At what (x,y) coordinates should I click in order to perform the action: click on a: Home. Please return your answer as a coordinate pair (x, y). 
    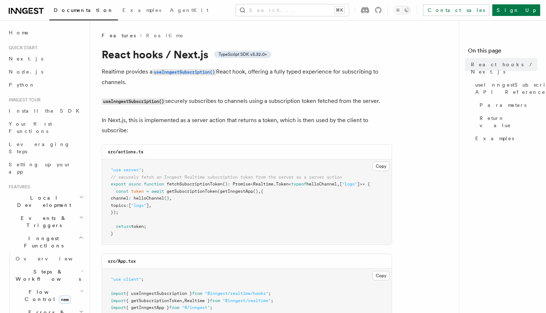
    Looking at the image, I should click on (45, 33).